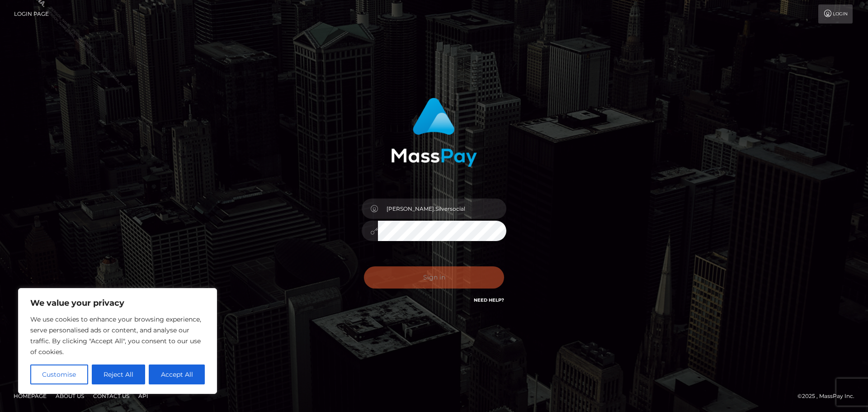 This screenshot has height=412, width=868. Describe the element at coordinates (489, 300) in the screenshot. I see `a: Need Help?` at that location.